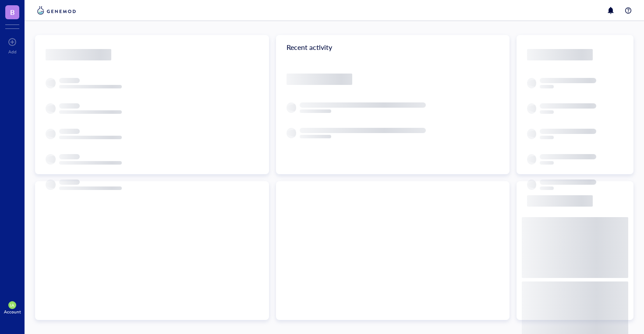 Image resolution: width=644 pixels, height=334 pixels. Describe the element at coordinates (56, 11) in the screenshot. I see `img: genemod-logo` at that location.